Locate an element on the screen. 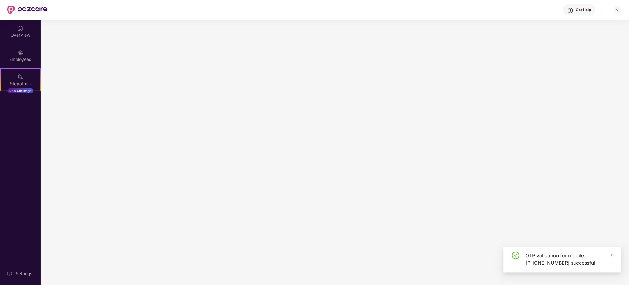 The height and width of the screenshot is (285, 629). img: svg+xml;base64,PHN2ZyBpZD0iRHJvcGRvd24tMzJ4MzIiIHhtbG5zPSJodHRwOi8vd3d3LnczLm9yZy8yMDAwL3N2ZyIgd2... is located at coordinates (618, 10).